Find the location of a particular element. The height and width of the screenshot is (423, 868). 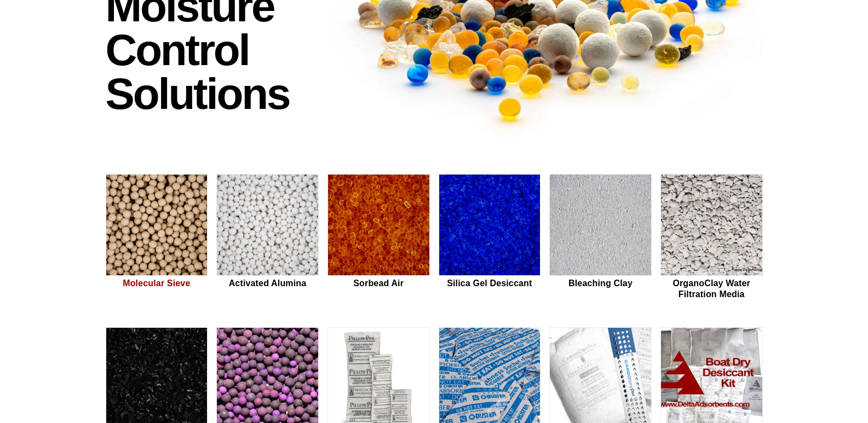

a: OrganoClay Water Filtration Media is located at coordinates (711, 237).